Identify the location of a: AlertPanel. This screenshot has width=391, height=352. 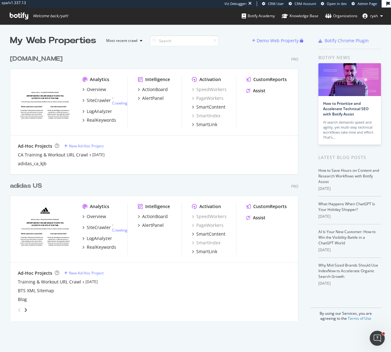
(150, 225).